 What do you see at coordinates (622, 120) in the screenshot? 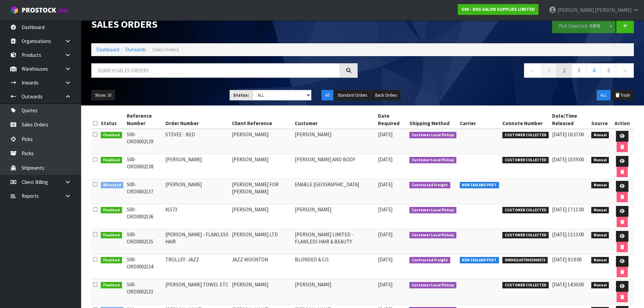
I see `th: Action` at bounding box center [622, 120].